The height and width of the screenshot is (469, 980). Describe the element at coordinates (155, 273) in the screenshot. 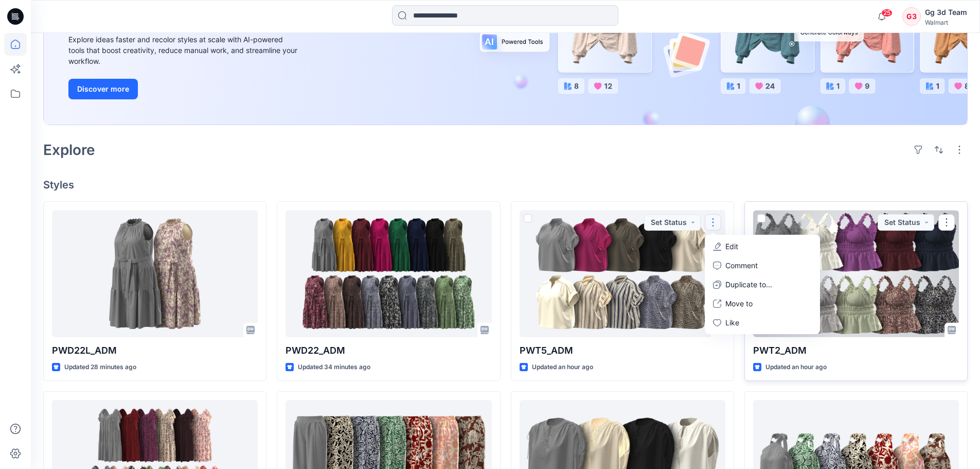

I see `a: PWD22L_ADM` at that location.